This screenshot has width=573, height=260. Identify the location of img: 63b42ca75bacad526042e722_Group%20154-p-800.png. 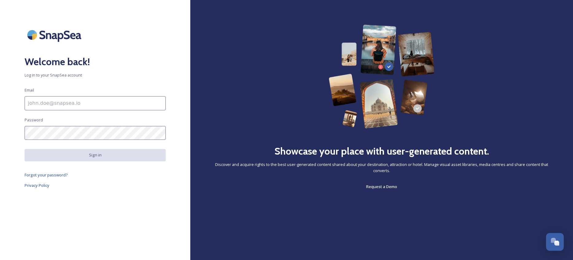
(381, 76).